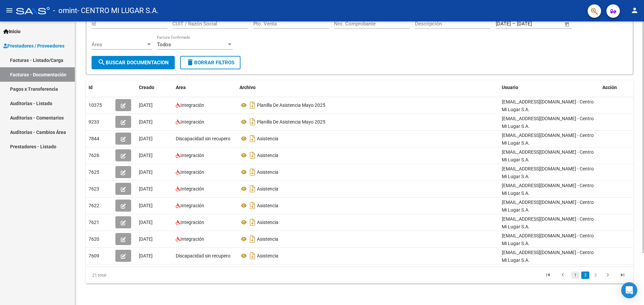  Describe the element at coordinates (12, 31) in the screenshot. I see `span: Inicio` at that location.